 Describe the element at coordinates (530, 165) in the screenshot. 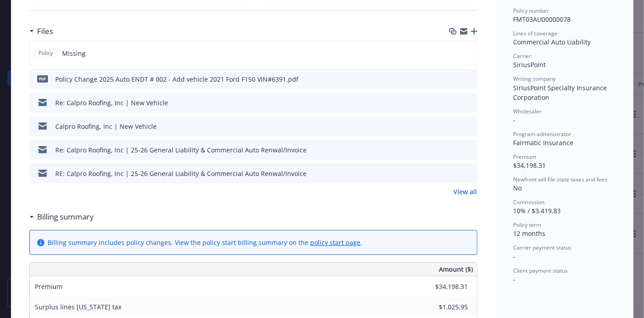

I see `span: $34,198.31` at that location.